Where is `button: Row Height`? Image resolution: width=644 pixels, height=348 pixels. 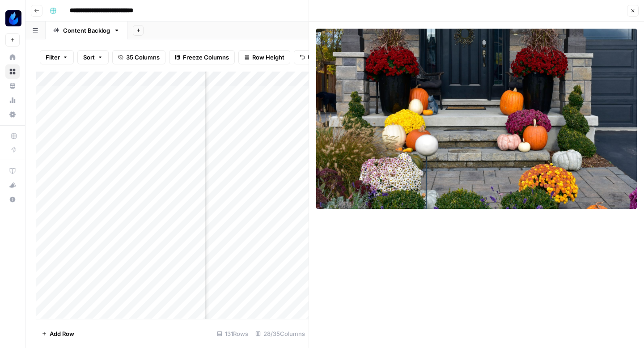
button: Row Height is located at coordinates (264, 57).